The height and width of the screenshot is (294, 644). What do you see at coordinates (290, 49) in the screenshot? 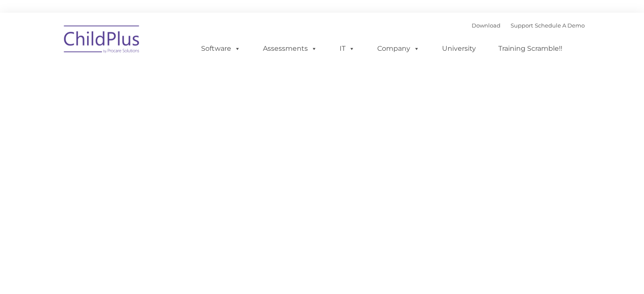
I see `a: Assessments` at bounding box center [290, 49].